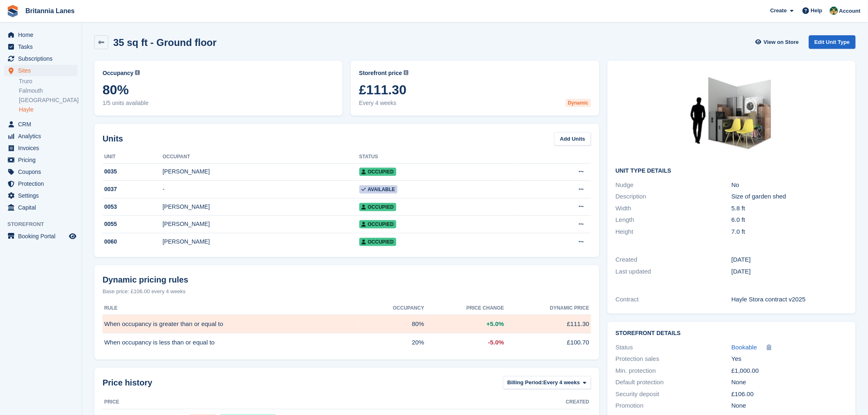  I want to click on span: Invoices, so click(43, 148).